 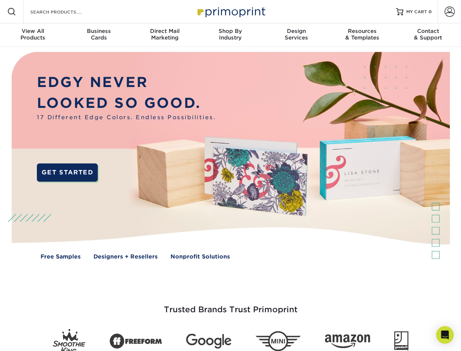 What do you see at coordinates (402, 341) in the screenshot?
I see `img: Goodwill` at bounding box center [402, 341].